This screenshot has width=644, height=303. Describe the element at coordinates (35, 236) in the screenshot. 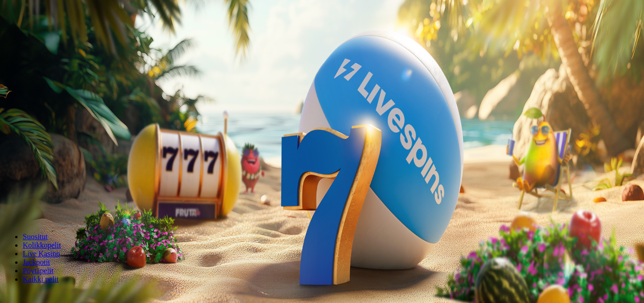

I see `a: Suositut` at that location.